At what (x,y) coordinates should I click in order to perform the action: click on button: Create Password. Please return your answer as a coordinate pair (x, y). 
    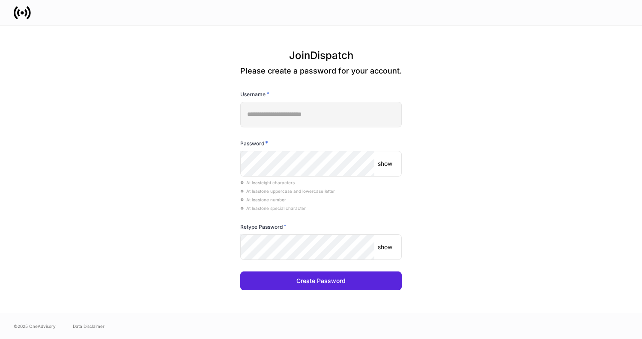
    Looking at the image, I should click on (321, 281).